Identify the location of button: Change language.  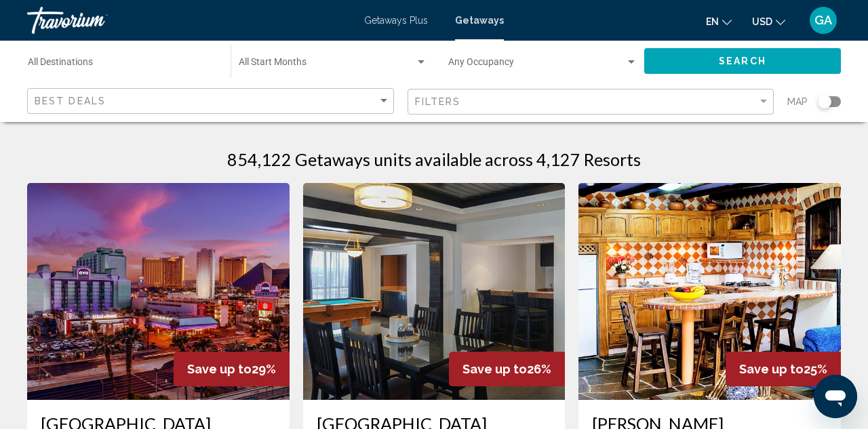
(719, 21).